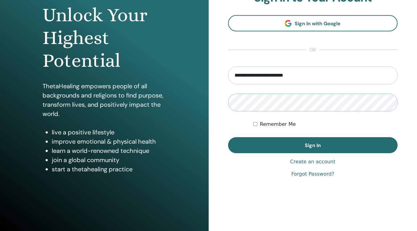 Image resolution: width=417 pixels, height=231 pixels. Describe the element at coordinates (317, 23) in the screenshot. I see `span: Sign In with Google` at that location.